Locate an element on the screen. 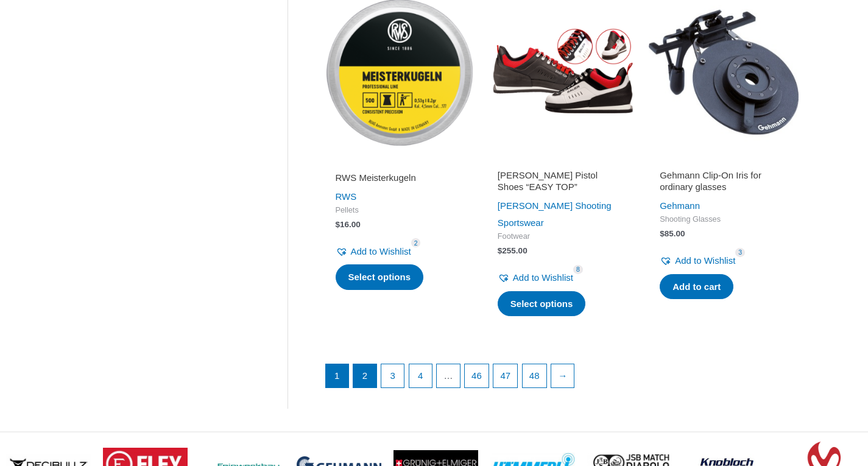 The height and width of the screenshot is (466, 868). h2: RWS Meisterkugeln is located at coordinates (400, 178).